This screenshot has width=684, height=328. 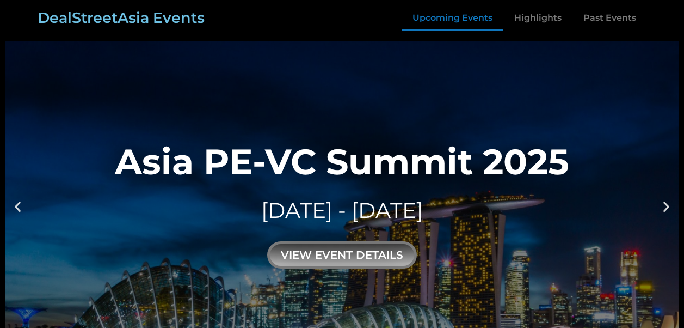 I want to click on a: Past Events, so click(x=609, y=18).